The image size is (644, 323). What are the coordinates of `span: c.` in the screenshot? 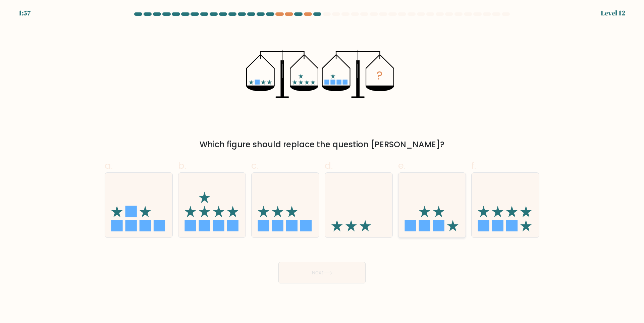 It's located at (255, 166).